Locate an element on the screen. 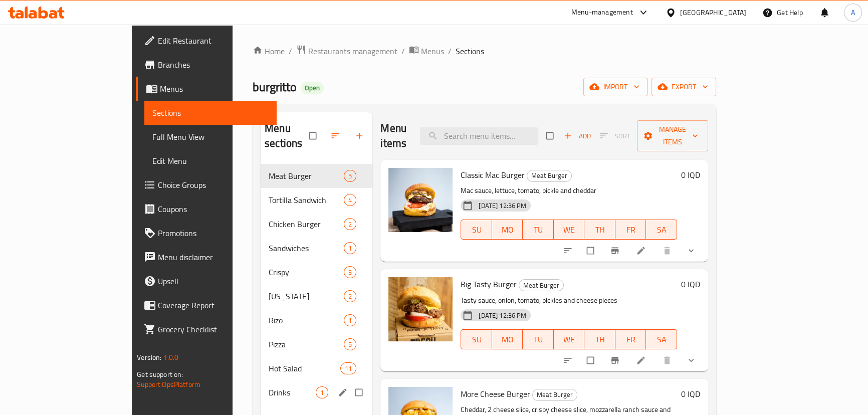 This screenshot has width=868, height=415. div: Hot Salad11 is located at coordinates (316, 368).